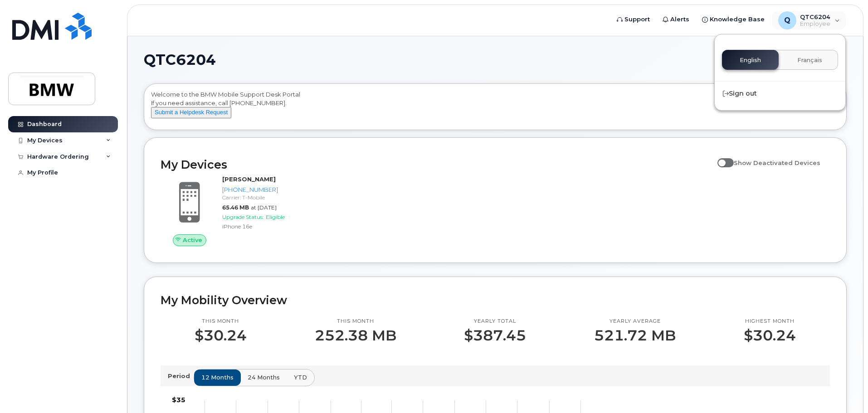 Image resolution: width=868 pixels, height=413 pixels. I want to click on span: 65.46 MB, so click(235, 207).